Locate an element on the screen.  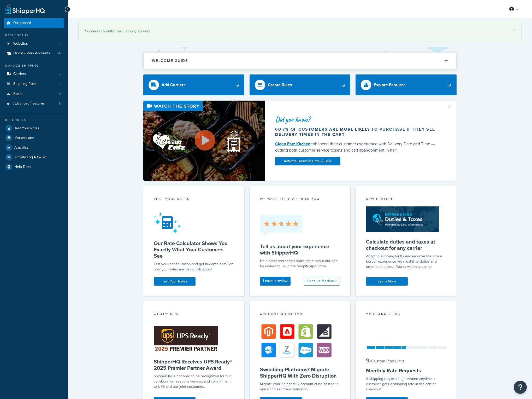
p: Adapt to evolving tariffs and improve the cross-border experience with real-time duties and taxes... is located at coordinates (406, 262).